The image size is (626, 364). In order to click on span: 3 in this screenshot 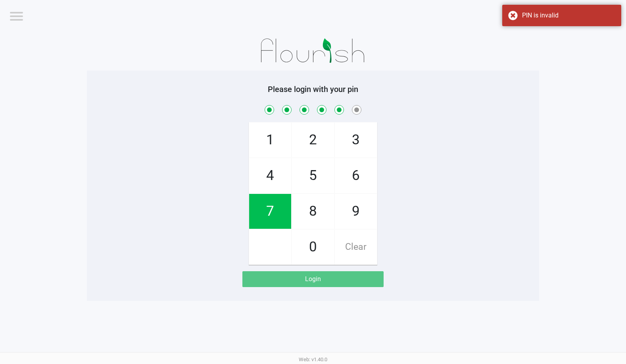, I will do `click(356, 140)`.